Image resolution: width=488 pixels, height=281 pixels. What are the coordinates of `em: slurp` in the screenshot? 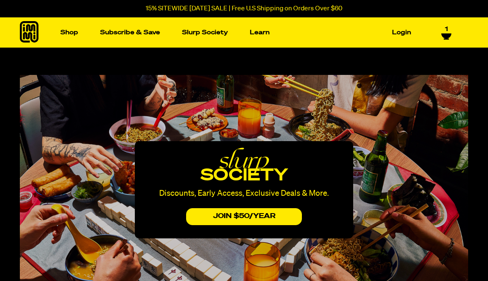 It's located at (244, 160).